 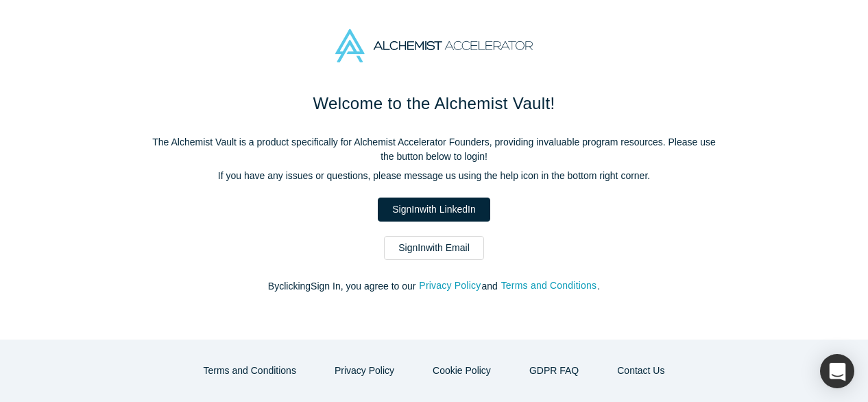 What do you see at coordinates (434, 248) in the screenshot?
I see `a: SignInwith Email` at bounding box center [434, 248].